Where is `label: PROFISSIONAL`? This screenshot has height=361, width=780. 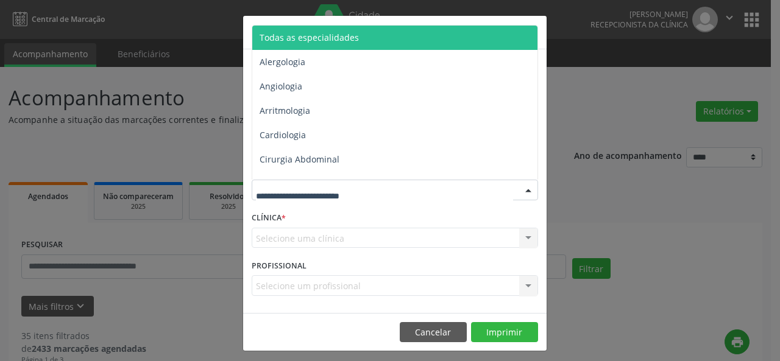 label: PROFISSIONAL is located at coordinates (279, 266).